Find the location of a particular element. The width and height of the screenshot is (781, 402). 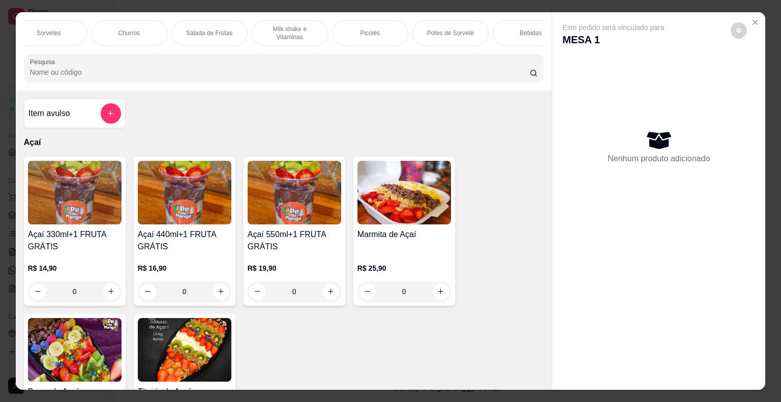

p: Churros is located at coordinates (129, 33).